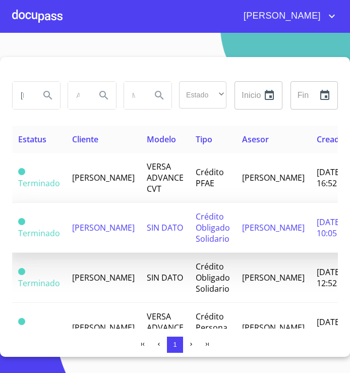  What do you see at coordinates (175, 345) in the screenshot?
I see `button: 1` at bounding box center [175, 345].